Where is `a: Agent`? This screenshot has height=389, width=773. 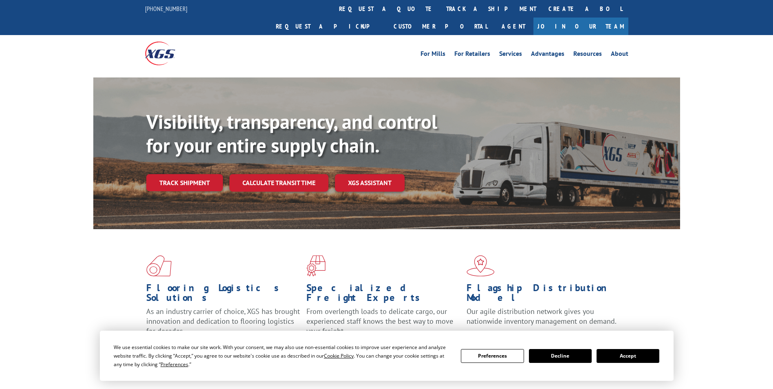 a: Agent is located at coordinates (514, 26).